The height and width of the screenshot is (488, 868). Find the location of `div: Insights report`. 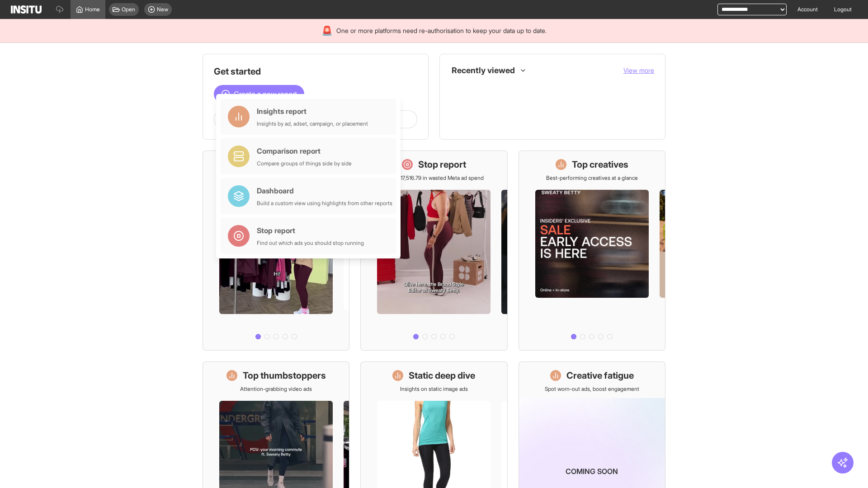

div: Insights report is located at coordinates (313, 111).